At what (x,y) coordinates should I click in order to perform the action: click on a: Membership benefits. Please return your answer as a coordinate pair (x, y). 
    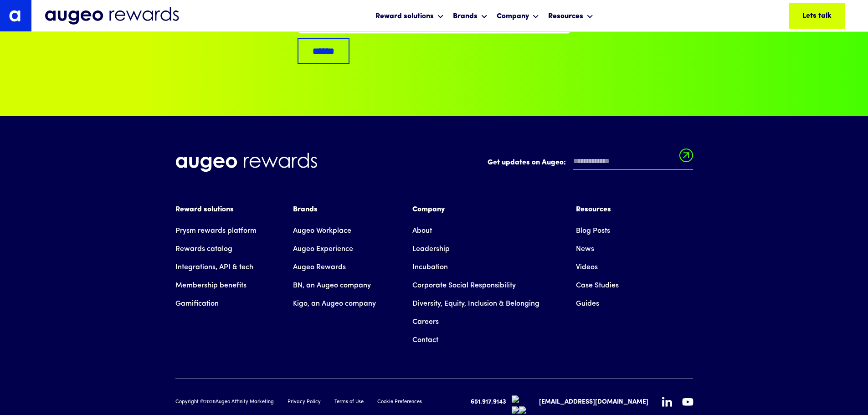
    Looking at the image, I should click on (211, 286).